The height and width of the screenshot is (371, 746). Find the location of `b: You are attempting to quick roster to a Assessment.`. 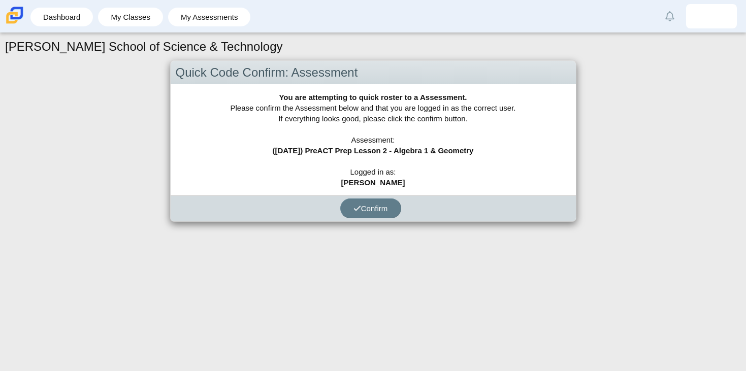

b: You are attempting to quick roster to a Assessment. is located at coordinates (373, 97).